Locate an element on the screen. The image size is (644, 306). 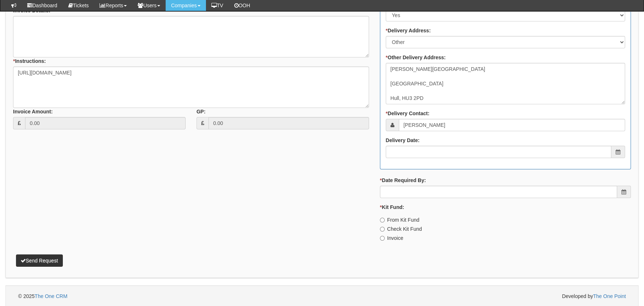
label: Delivery Contact: is located at coordinates (407, 113).